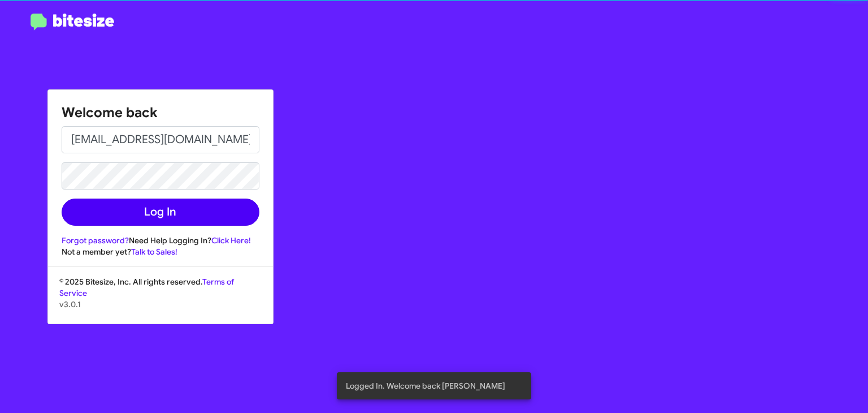 This screenshot has width=868, height=413. I want to click on div: Need Help Logging In?, so click(161, 240).